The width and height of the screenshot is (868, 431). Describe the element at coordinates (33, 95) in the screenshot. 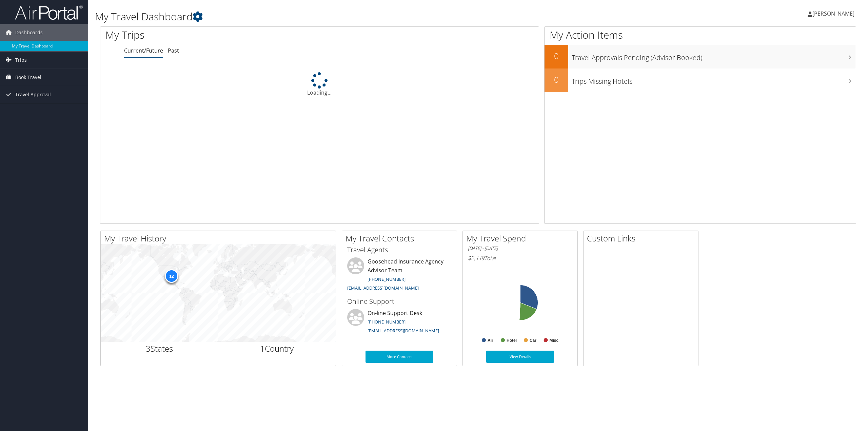

I see `span: Travel Approval` at that location.